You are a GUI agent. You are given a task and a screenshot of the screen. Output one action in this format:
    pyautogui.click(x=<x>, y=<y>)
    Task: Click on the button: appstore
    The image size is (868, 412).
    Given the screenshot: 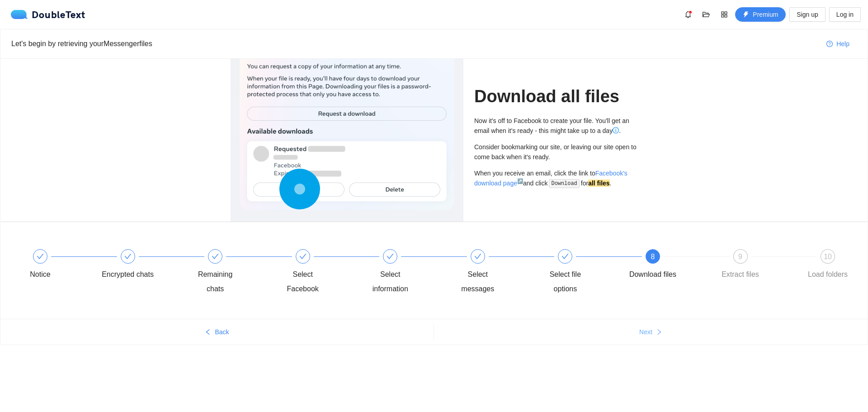 What is the action you would take?
    pyautogui.click(x=724, y=14)
    